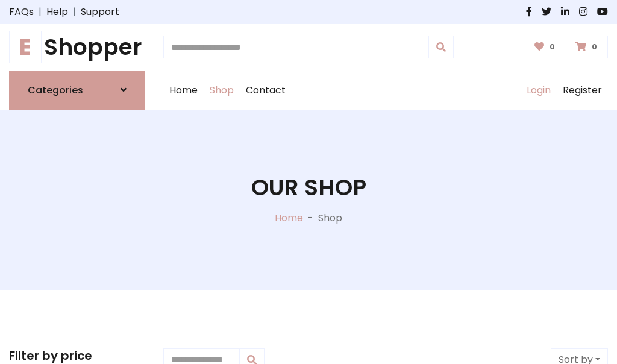 The image size is (617, 364). I want to click on a: Categories, so click(77, 90).